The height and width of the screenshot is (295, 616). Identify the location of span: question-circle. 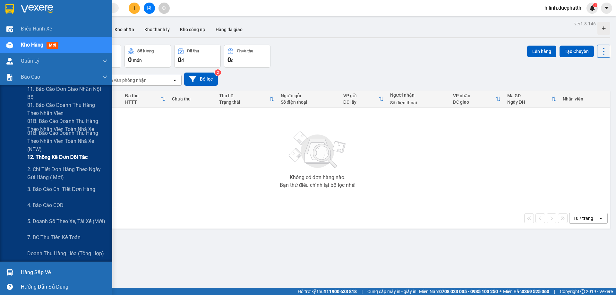
(10, 287).